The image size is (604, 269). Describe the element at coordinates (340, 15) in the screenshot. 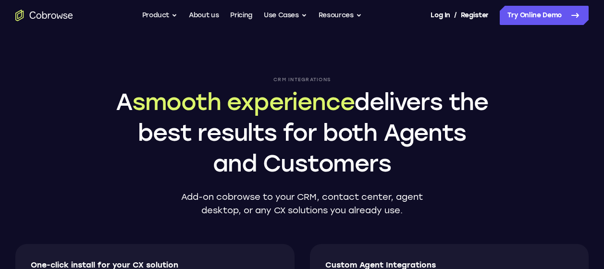

I see `button: Resources` at that location.